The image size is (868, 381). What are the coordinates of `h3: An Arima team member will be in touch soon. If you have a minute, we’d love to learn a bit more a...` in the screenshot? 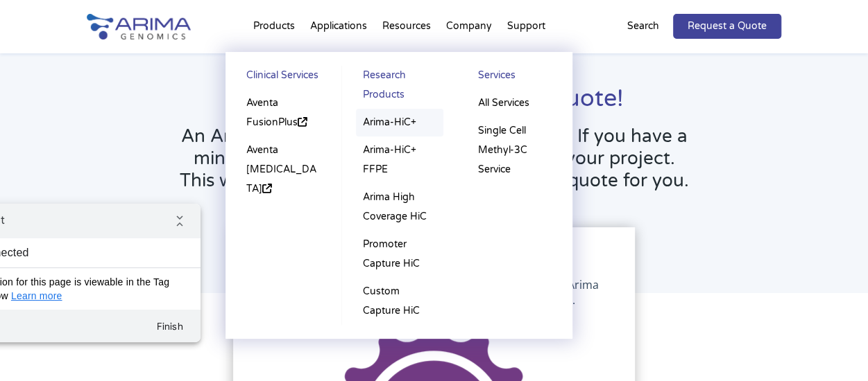 It's located at (434, 164).